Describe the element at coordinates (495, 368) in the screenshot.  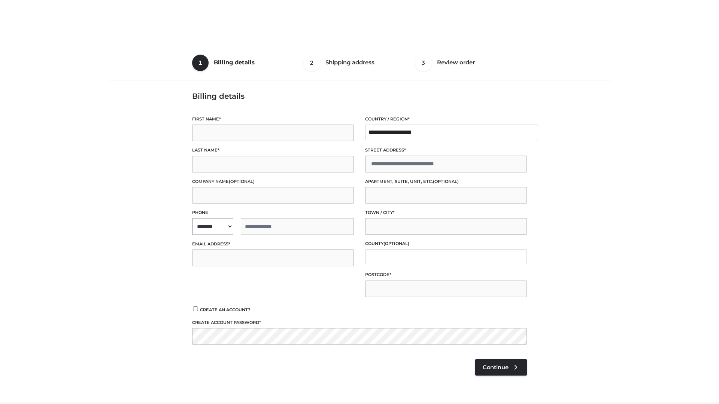
I see `span: Continue` at that location.